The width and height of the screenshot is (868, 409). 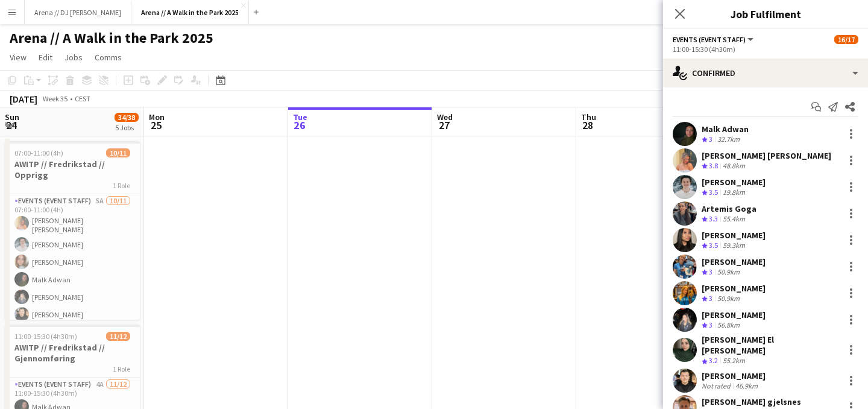 I want to click on div: 5 Jobs, so click(x=126, y=127).